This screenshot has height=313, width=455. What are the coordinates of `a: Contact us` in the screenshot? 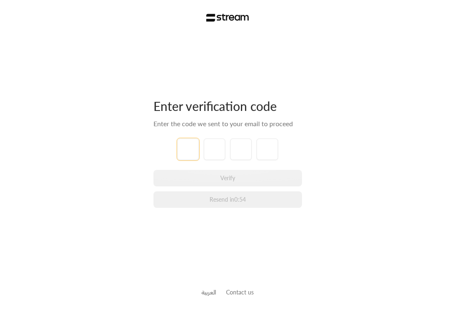 It's located at (240, 292).